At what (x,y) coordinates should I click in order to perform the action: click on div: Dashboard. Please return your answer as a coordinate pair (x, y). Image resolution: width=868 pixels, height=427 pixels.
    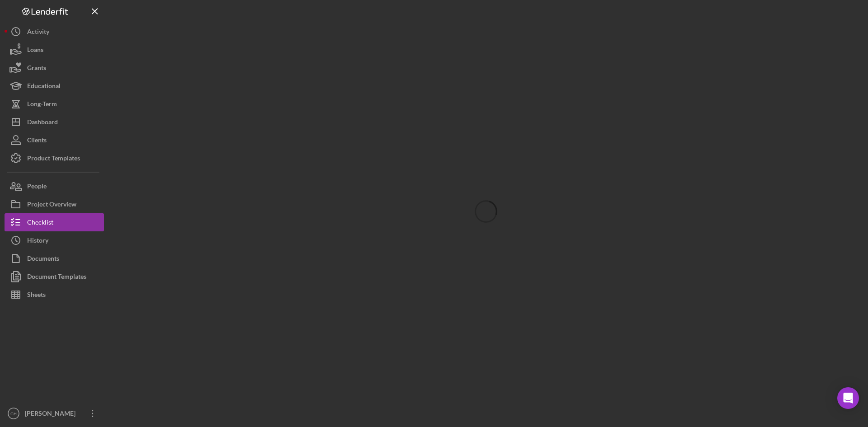
    Looking at the image, I should click on (43, 123).